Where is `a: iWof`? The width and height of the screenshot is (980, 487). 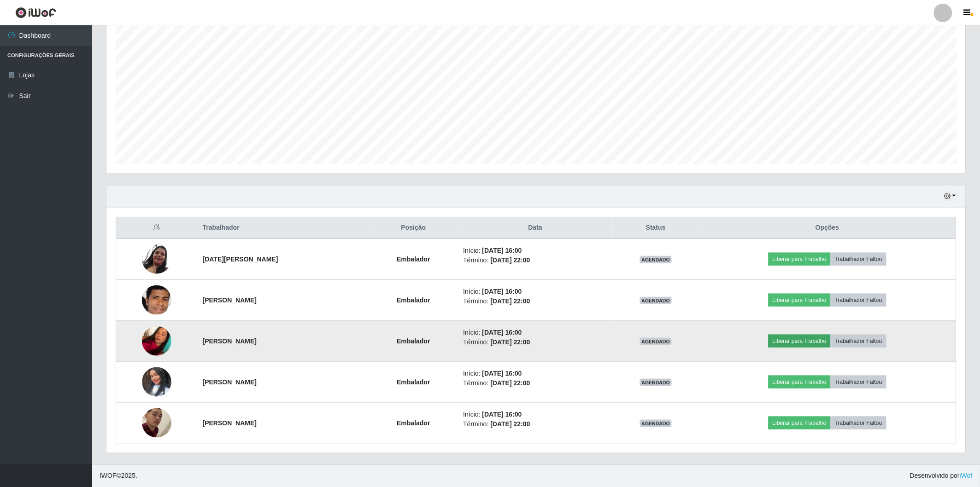 a: iWof is located at coordinates (966, 476).